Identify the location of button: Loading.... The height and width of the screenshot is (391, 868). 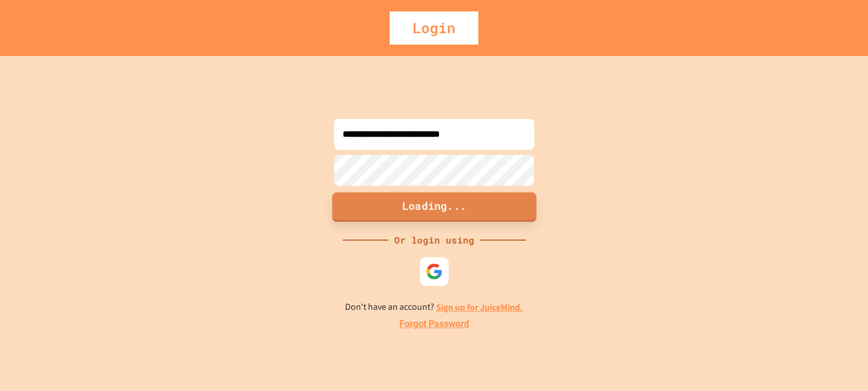
(434, 207).